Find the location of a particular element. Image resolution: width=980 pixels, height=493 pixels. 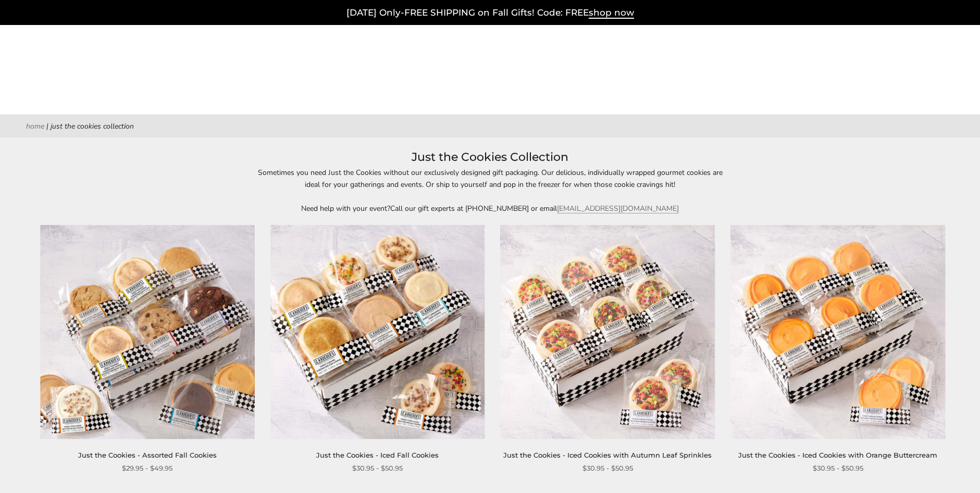

p: Sometimes you need Just the Cookies without our exclusively designed gift packaging. Our deliciou... is located at coordinates (490, 179).